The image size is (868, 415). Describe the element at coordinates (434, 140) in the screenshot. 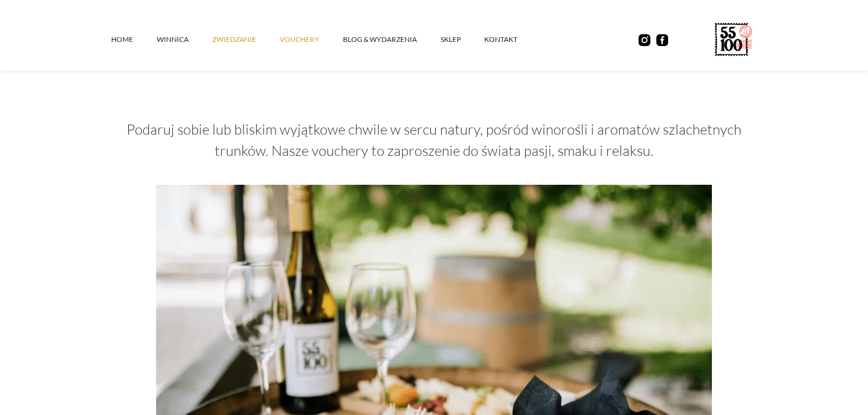

I see `p: Podaruj sobie lub bliskim wyjątkowe chwile w sercu natury, pośród winorośli i aromatów szlachetny...` at that location.